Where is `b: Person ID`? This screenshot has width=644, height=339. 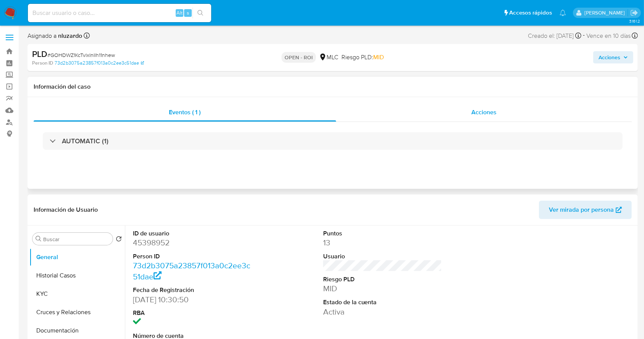 b: Person ID is located at coordinates (42, 63).